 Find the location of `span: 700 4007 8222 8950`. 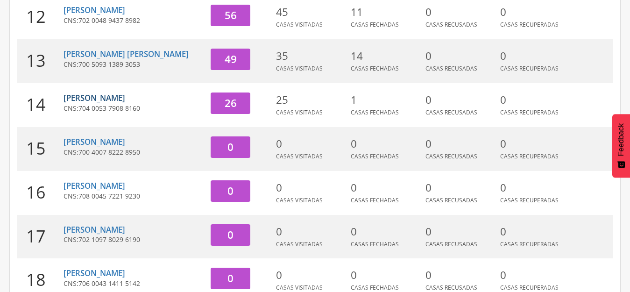

span: 700 4007 8222 8950 is located at coordinates (109, 152).